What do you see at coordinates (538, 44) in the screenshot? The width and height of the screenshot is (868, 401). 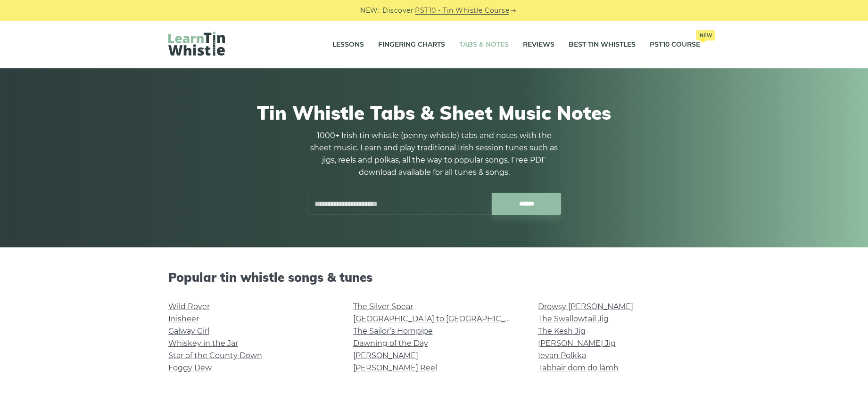 I see `a: Reviews` at bounding box center [538, 44].